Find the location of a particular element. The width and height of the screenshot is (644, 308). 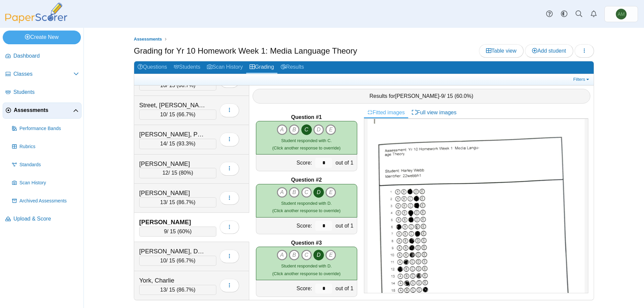

a: Ashley Mercer is located at coordinates (621, 14).